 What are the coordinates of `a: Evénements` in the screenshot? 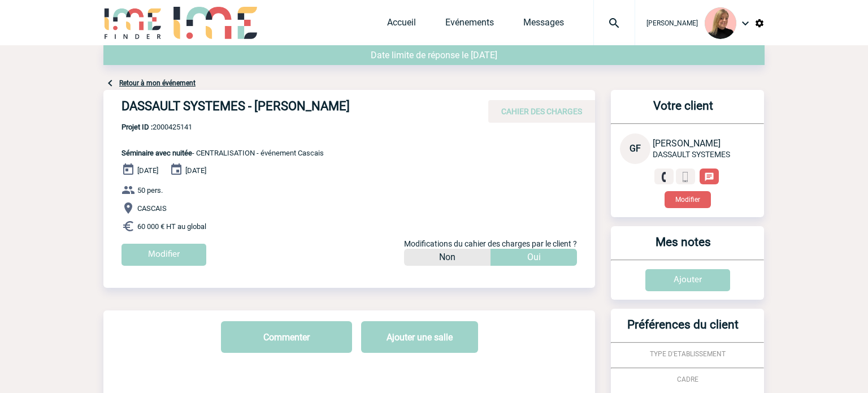 It's located at (469, 25).